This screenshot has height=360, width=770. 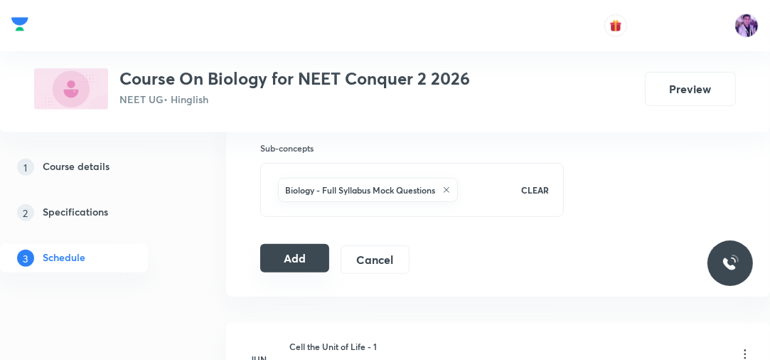 What do you see at coordinates (20, 26) in the screenshot?
I see `a: Company Logo` at bounding box center [20, 26].